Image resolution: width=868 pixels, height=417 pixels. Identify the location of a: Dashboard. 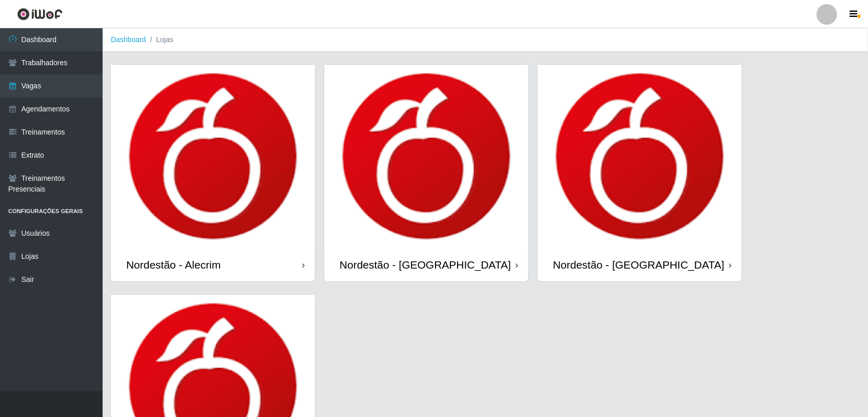
(128, 39).